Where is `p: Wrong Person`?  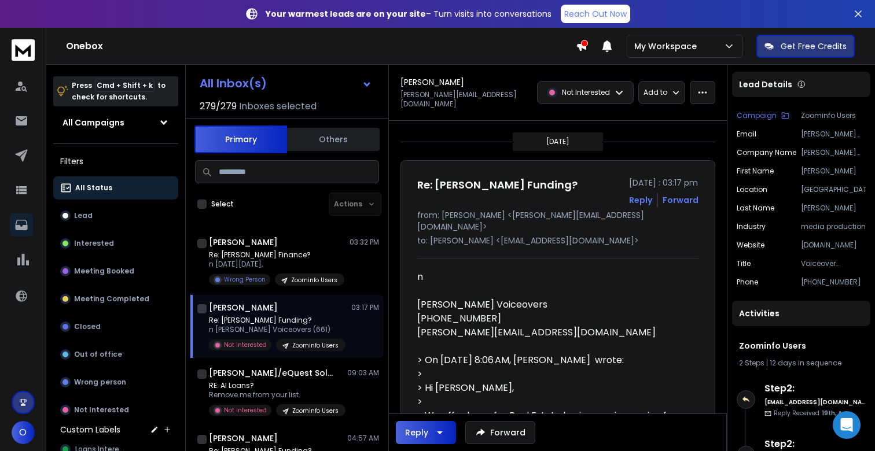
p: Wrong Person is located at coordinates (245, 279).